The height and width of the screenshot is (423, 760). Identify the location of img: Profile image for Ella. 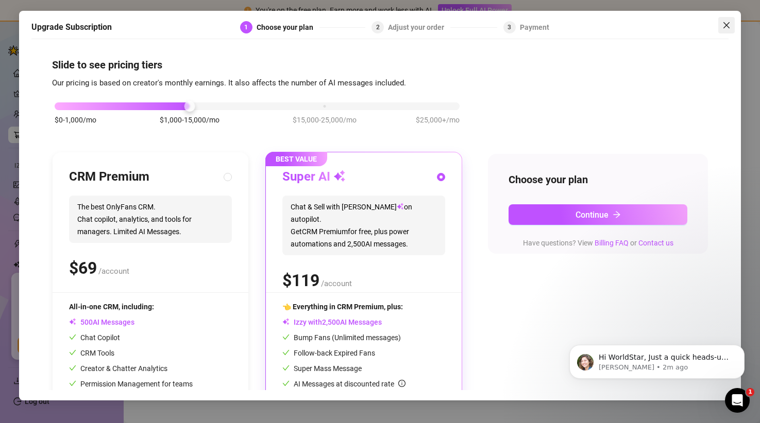
(31, 39).